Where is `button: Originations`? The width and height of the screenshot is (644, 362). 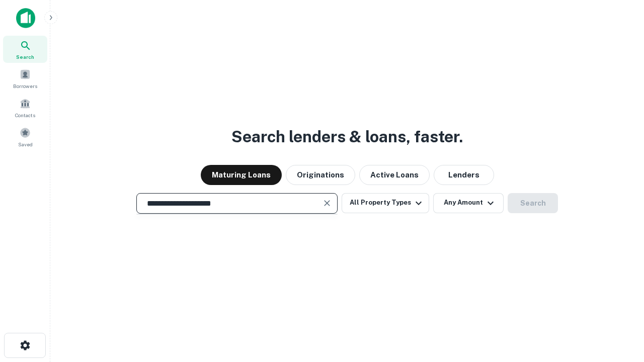
button: Originations is located at coordinates (320, 175).